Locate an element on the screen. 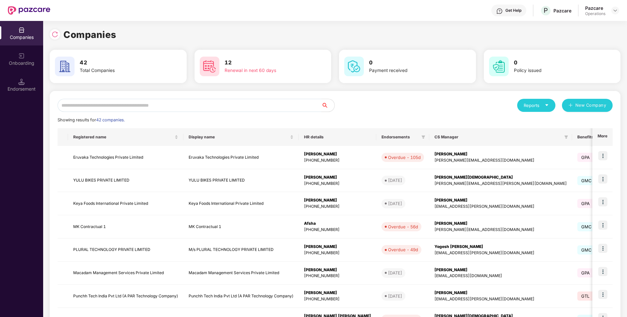  div: Overdue - 49d is located at coordinates (403, 249).